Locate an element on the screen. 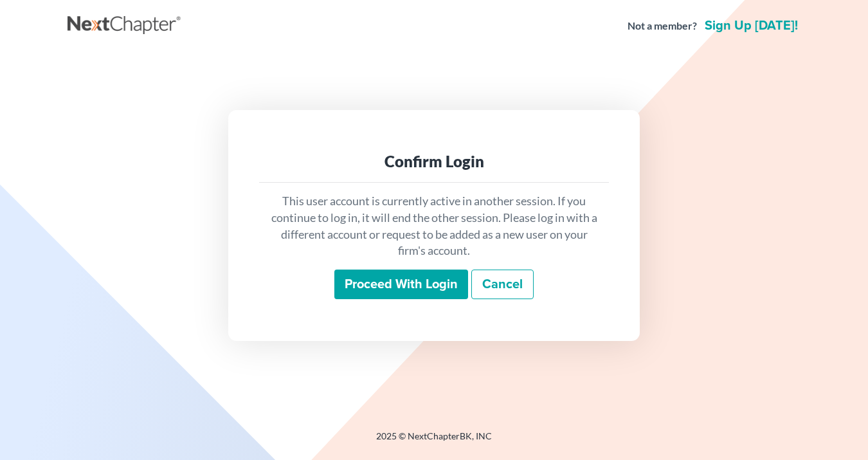 Image resolution: width=868 pixels, height=460 pixels. a: Cancel is located at coordinates (502, 285).